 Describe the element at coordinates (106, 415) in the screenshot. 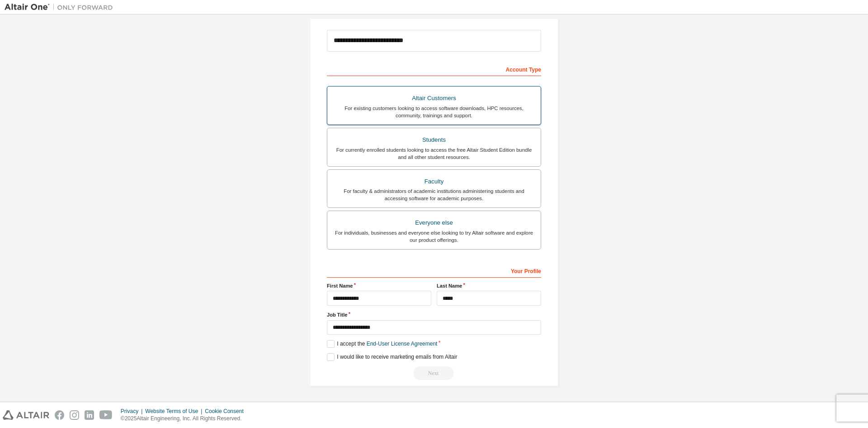

I see `img: youtube.svg` at that location.